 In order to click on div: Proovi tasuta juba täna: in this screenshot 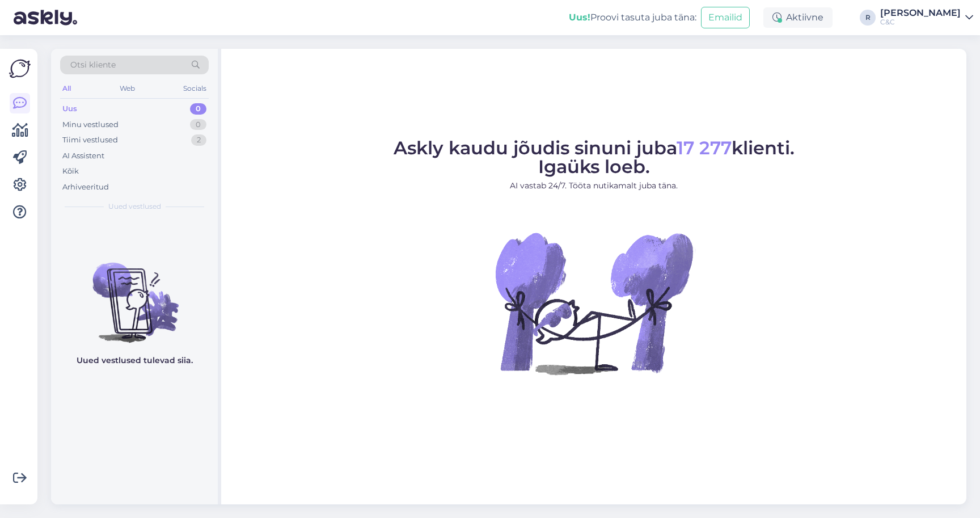, I will do `click(633, 17)`.